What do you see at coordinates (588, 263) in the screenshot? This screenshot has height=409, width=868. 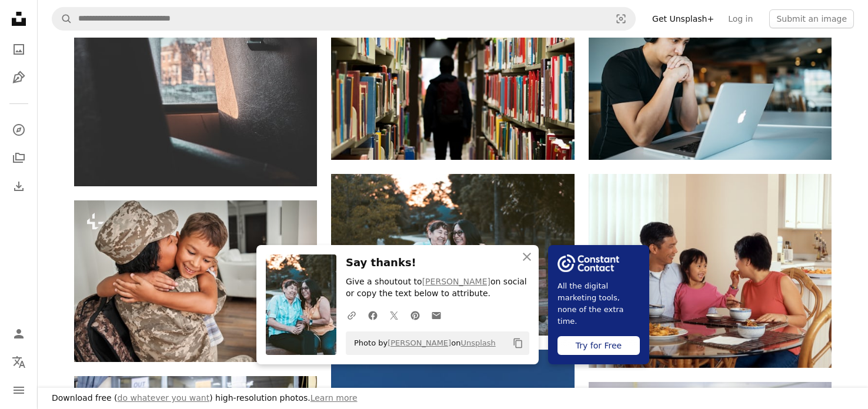 I see `img: file-1754318165549-24bf788d5b37` at bounding box center [588, 263].